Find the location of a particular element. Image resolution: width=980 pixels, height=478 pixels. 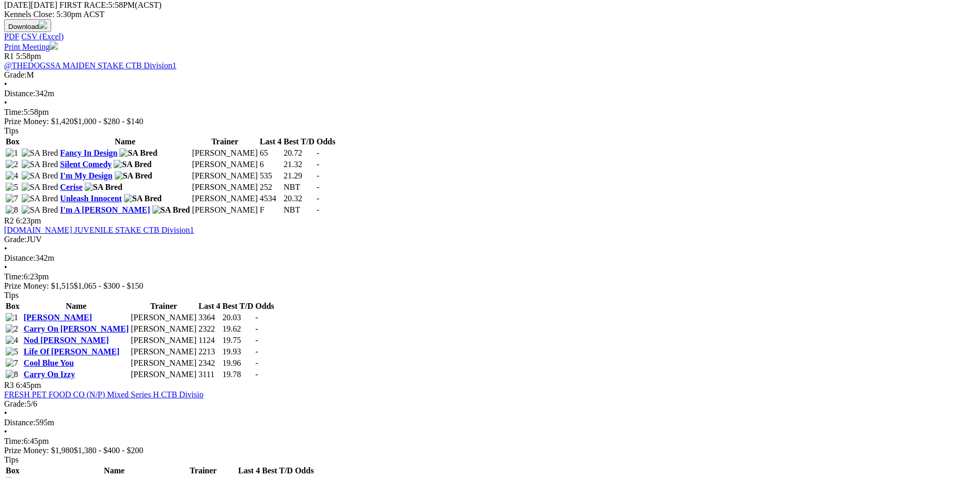

td: 20.32 is located at coordinates (299, 198).